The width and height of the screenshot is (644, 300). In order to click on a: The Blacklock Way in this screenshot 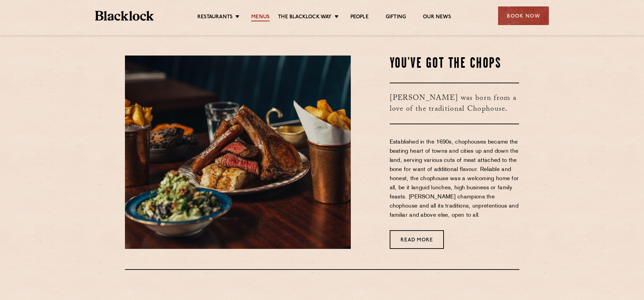, I will do `click(305, 17)`.